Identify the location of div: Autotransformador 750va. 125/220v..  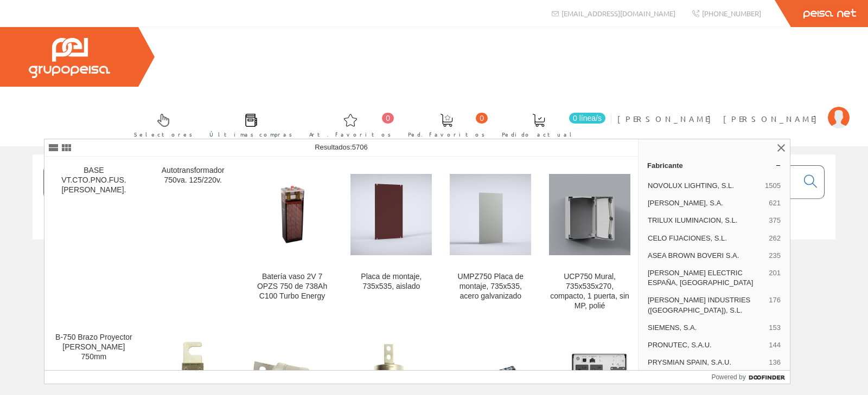
(193, 175).